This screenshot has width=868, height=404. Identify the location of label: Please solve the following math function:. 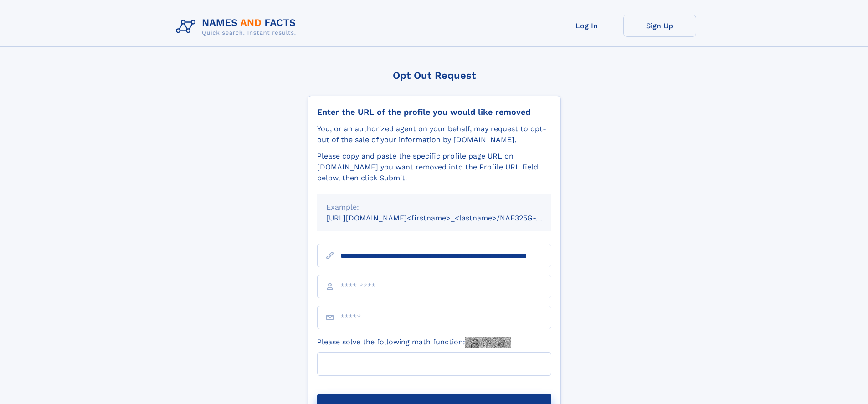
(413, 342).